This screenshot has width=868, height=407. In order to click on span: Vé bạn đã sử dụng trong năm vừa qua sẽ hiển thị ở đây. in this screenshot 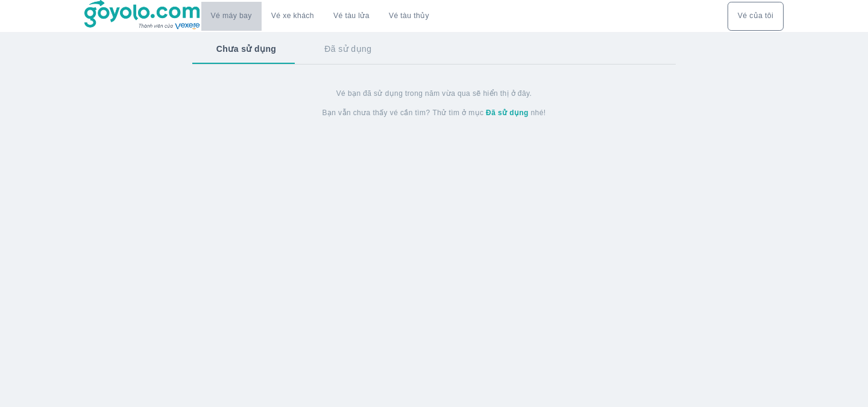, I will do `click(434, 93)`.